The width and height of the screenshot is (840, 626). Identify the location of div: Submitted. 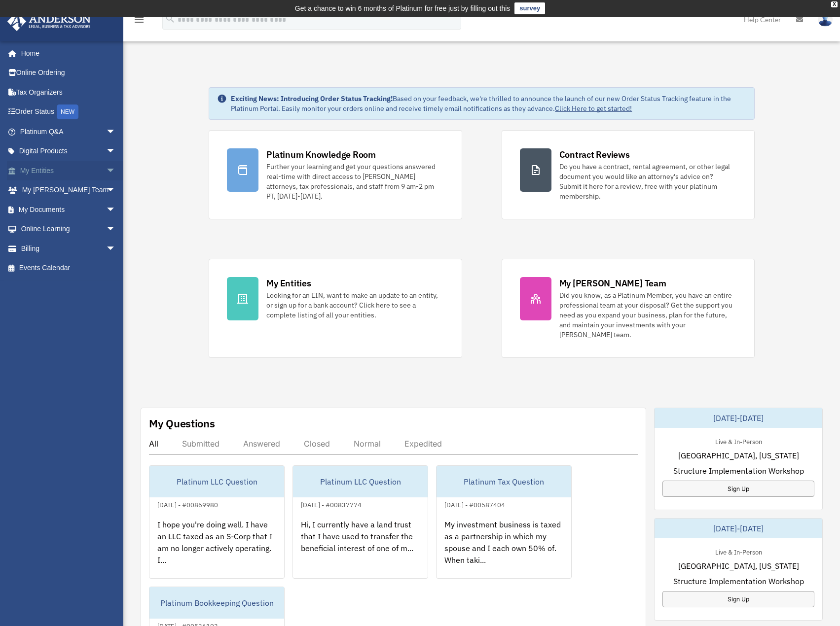
(201, 443).